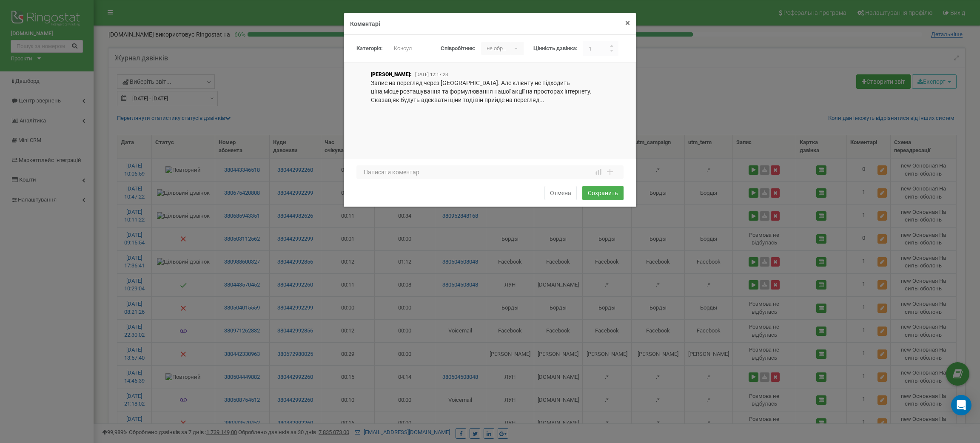 This screenshot has height=443, width=980. What do you see at coordinates (369, 48) in the screenshot?
I see `label: Категорія:` at bounding box center [369, 48].